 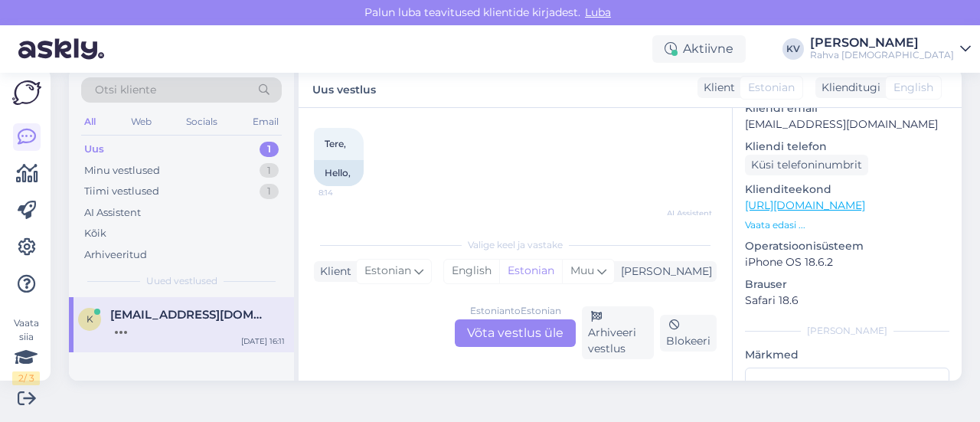 What do you see at coordinates (515, 333) in the screenshot?
I see `div: Võta vestlus üle` at bounding box center [515, 333].